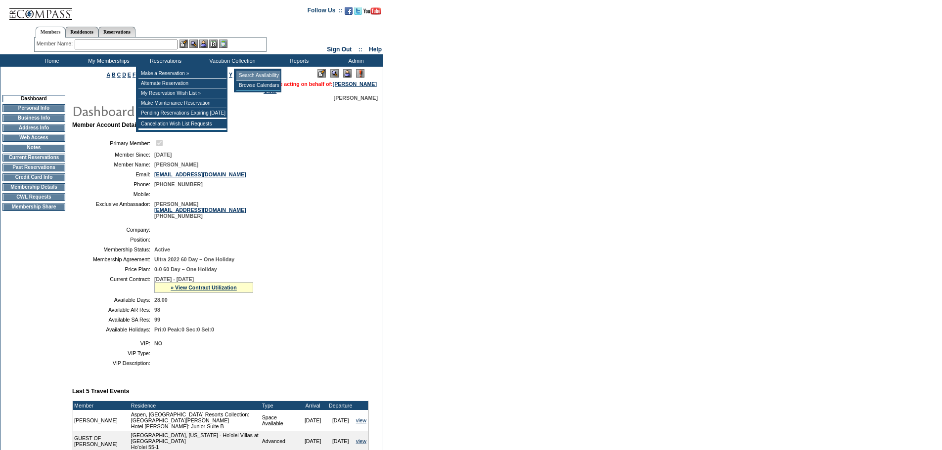 The height and width of the screenshot is (450, 942). What do you see at coordinates (158, 344) in the screenshot?
I see `span: NO` at bounding box center [158, 344].